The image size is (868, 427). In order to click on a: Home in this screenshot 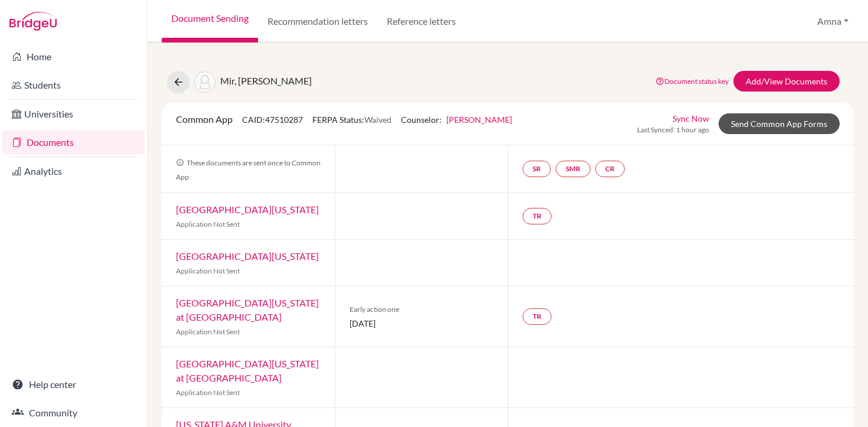, I will do `click(73, 57)`.